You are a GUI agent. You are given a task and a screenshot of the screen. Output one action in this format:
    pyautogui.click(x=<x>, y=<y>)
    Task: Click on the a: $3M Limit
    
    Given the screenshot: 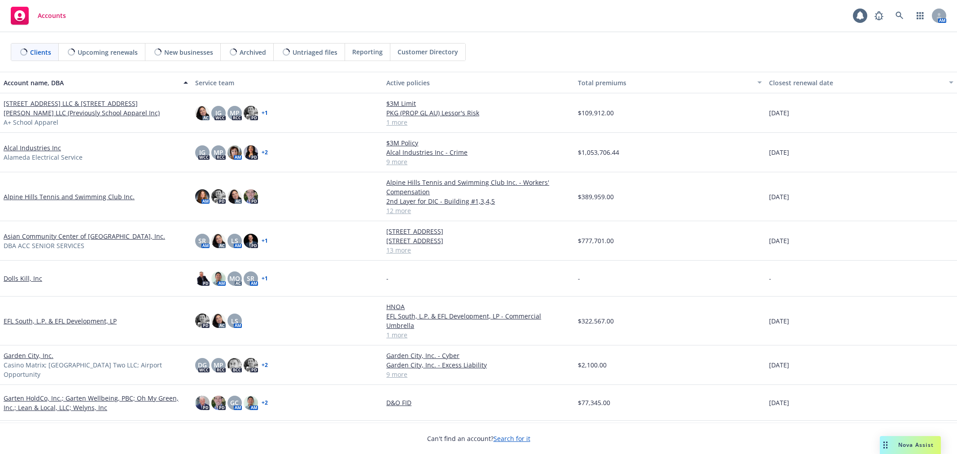 What is the action you would take?
    pyautogui.click(x=478, y=103)
    